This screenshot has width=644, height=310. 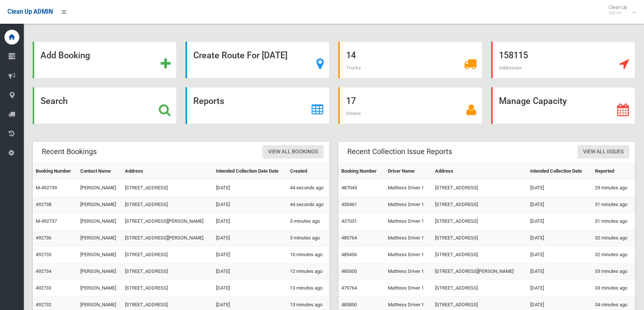 What do you see at coordinates (349, 254) in the screenshot?
I see `a: 489456` at bounding box center [349, 254].